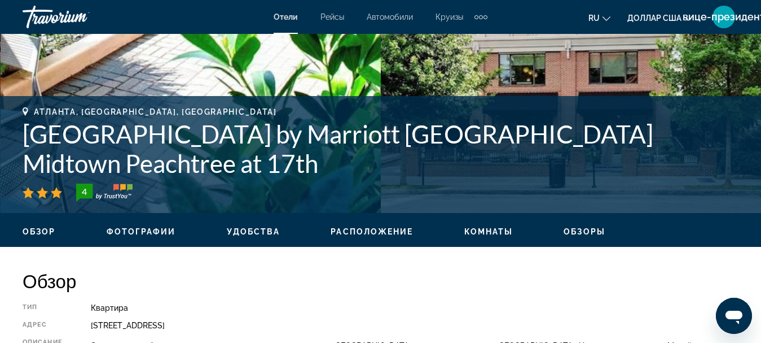 The height and width of the screenshot is (343, 761). What do you see at coordinates (390, 17) in the screenshot?
I see `font: Автомобили` at bounding box center [390, 17].